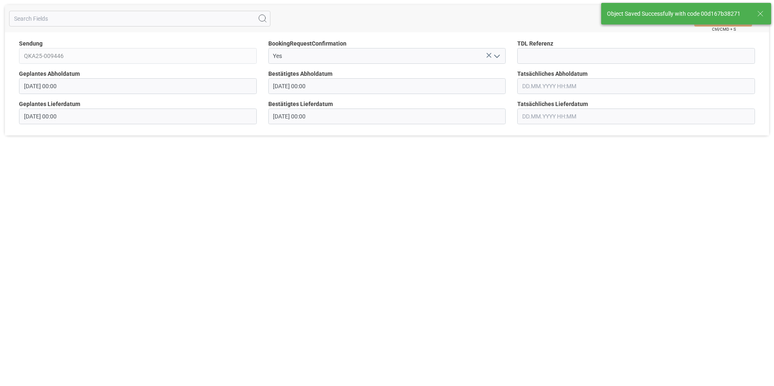 The width and height of the screenshot is (774, 386). Describe the element at coordinates (553, 104) in the screenshot. I see `span: Tatsächliches Lieferdatum` at that location.